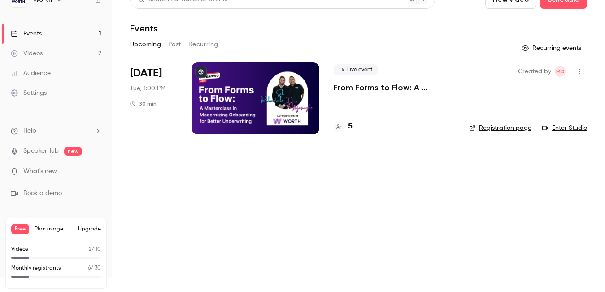  Describe the element at coordinates (500, 128) in the screenshot. I see `a: Registration page` at that location.